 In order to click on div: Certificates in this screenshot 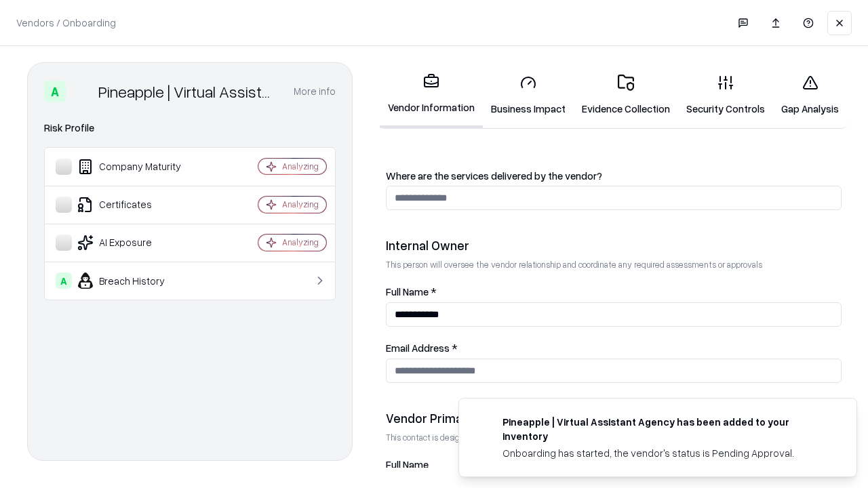, I will do `click(136, 204)`.